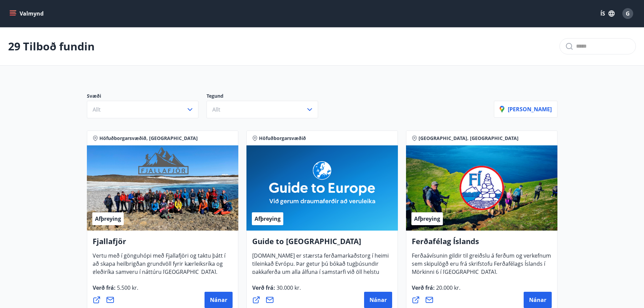 The height and width of the screenshot is (308, 644). What do you see at coordinates (163, 244) in the screenshot?
I see `h4: Fjallafjör` at bounding box center [163, 244].